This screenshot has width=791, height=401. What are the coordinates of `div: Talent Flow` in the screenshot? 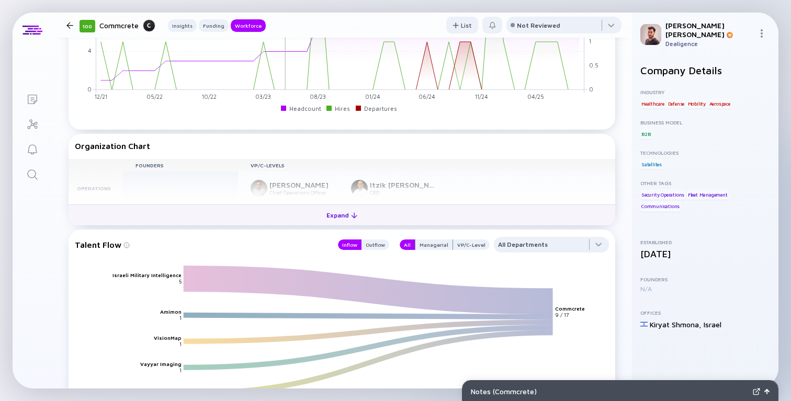 It's located at (201, 245).